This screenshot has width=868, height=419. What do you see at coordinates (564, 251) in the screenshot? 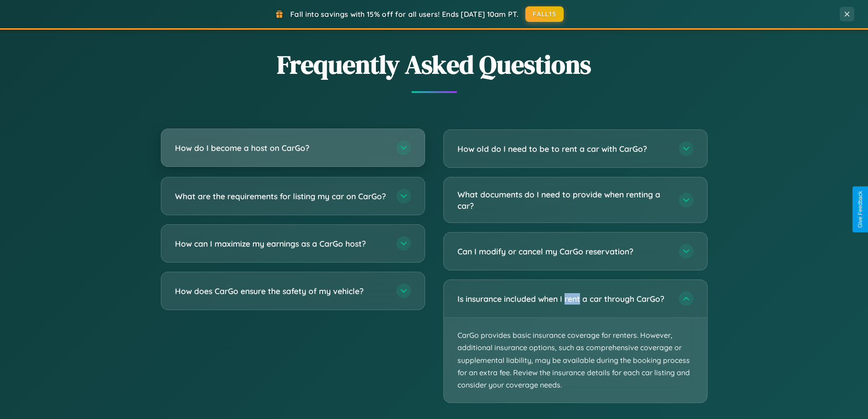
I see `h3: Can I modify or cancel my CarGo reservation?` at bounding box center [564, 251].